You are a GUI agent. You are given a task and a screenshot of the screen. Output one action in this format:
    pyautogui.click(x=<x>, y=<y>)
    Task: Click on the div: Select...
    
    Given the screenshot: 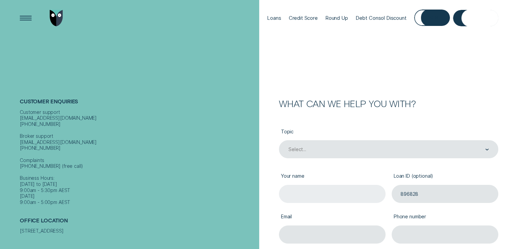 What is the action you would take?
    pyautogui.click(x=297, y=149)
    